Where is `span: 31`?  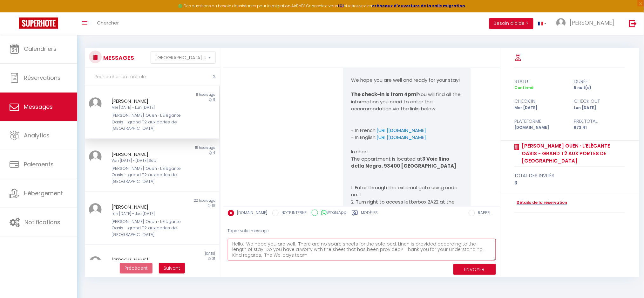 span: 31 is located at coordinates (213, 258).